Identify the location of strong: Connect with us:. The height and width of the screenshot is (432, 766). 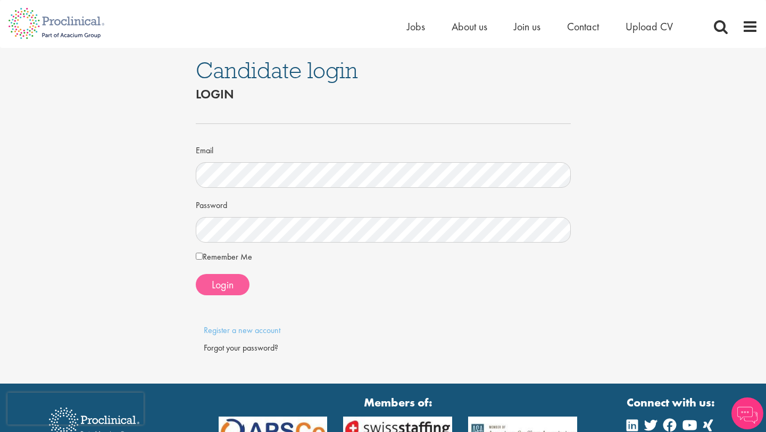
(671, 402).